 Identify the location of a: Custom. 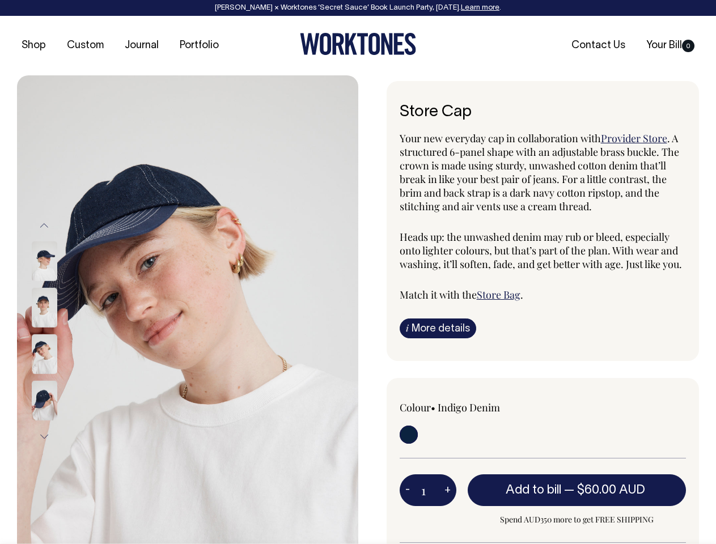
(85, 45).